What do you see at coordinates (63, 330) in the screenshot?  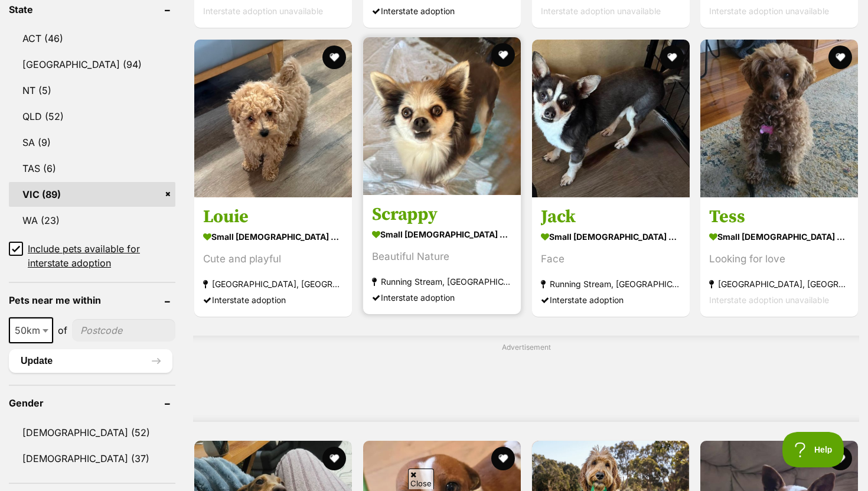 I see `span: of` at bounding box center [63, 330].